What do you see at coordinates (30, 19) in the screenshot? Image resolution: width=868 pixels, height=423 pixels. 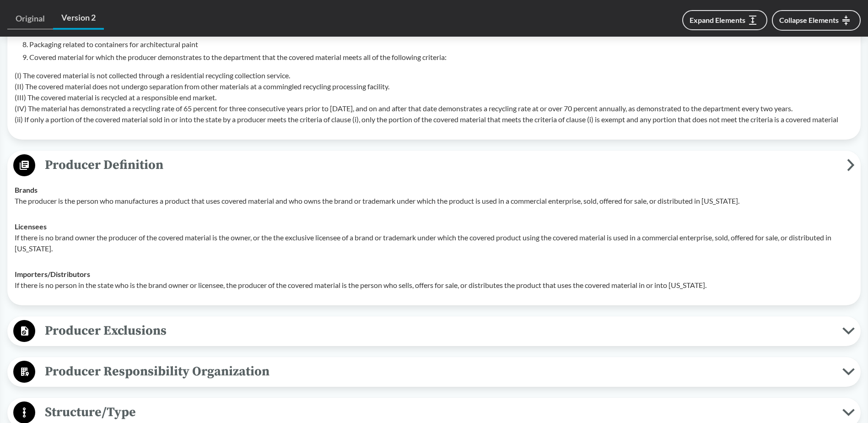 I see `a: Original` at bounding box center [30, 19].